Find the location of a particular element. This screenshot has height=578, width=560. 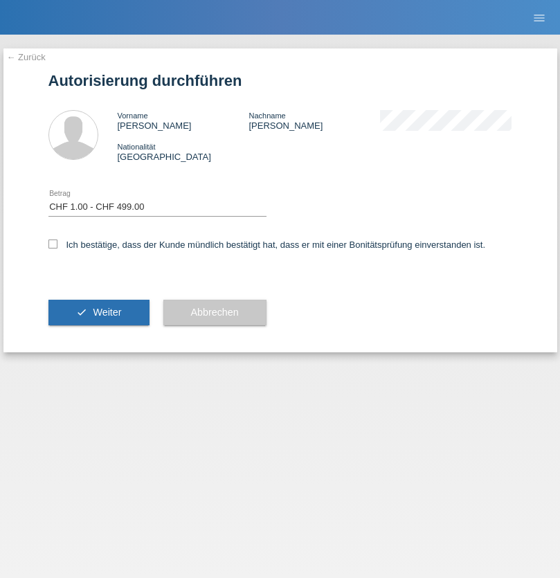

a: menu is located at coordinates (539, 17).